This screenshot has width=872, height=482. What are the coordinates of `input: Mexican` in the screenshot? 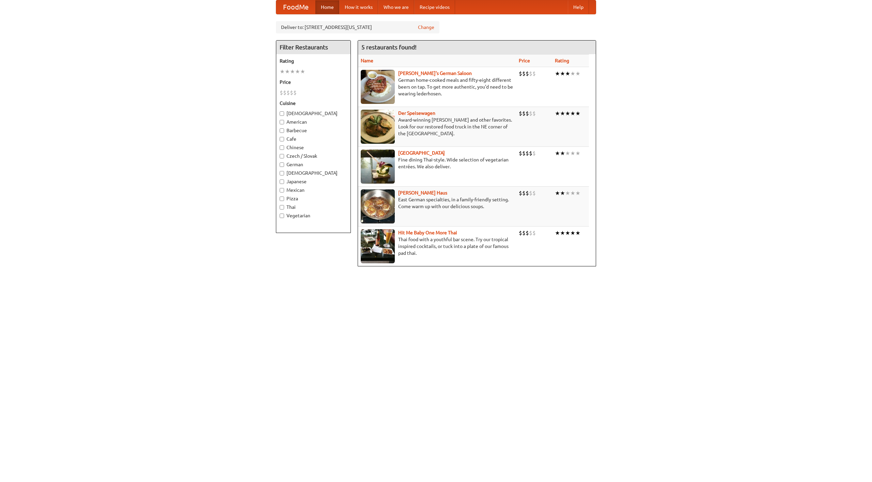 It's located at (282, 190).